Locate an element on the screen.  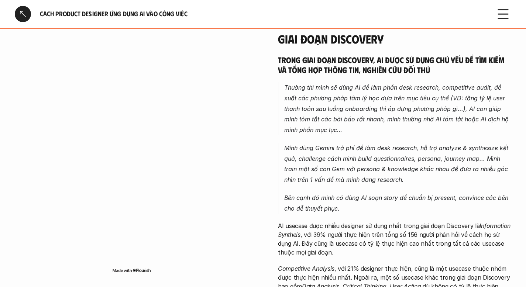
h4: Giai đoạn Discovery is located at coordinates (394, 39).